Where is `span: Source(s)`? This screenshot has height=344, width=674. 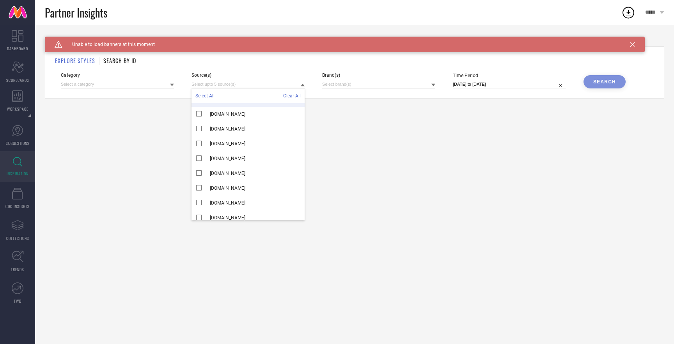 span: Source(s) is located at coordinates (248, 75).